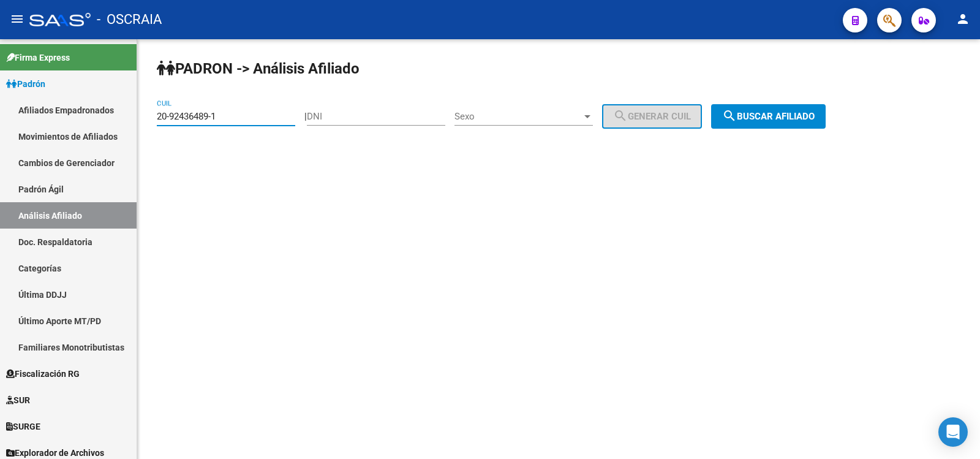 The image size is (980, 459). What do you see at coordinates (652, 117) in the screenshot?
I see `span: Generar CUIL` at bounding box center [652, 117].